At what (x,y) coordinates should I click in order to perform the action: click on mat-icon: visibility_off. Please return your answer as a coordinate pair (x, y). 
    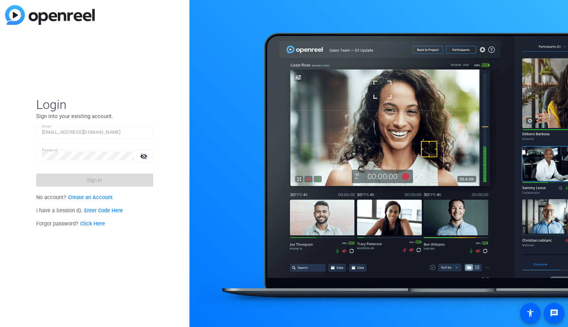
    Looking at the image, I should click on (144, 156).